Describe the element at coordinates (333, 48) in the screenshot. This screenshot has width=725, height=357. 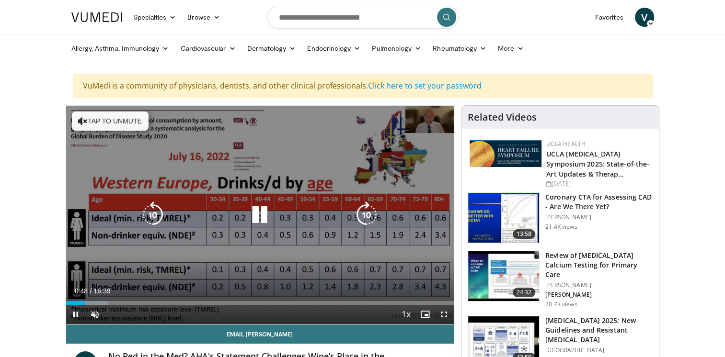
I see `a: Endocrinology` at that location.